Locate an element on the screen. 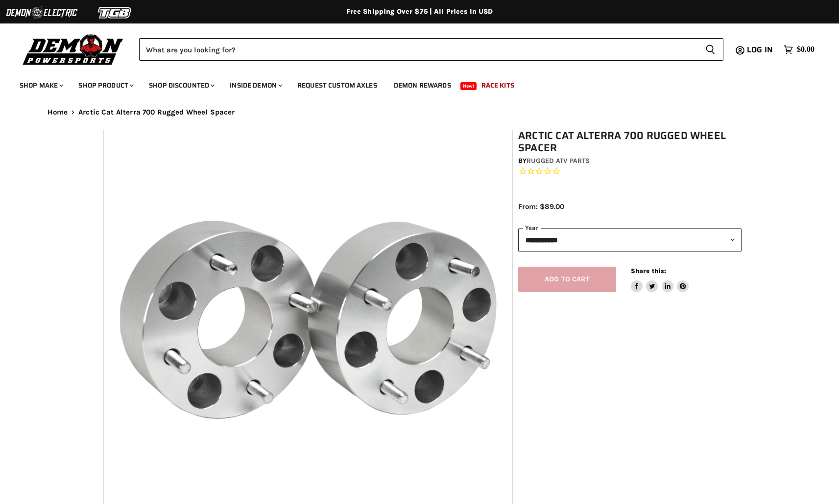  span: Log in is located at coordinates (759, 50).